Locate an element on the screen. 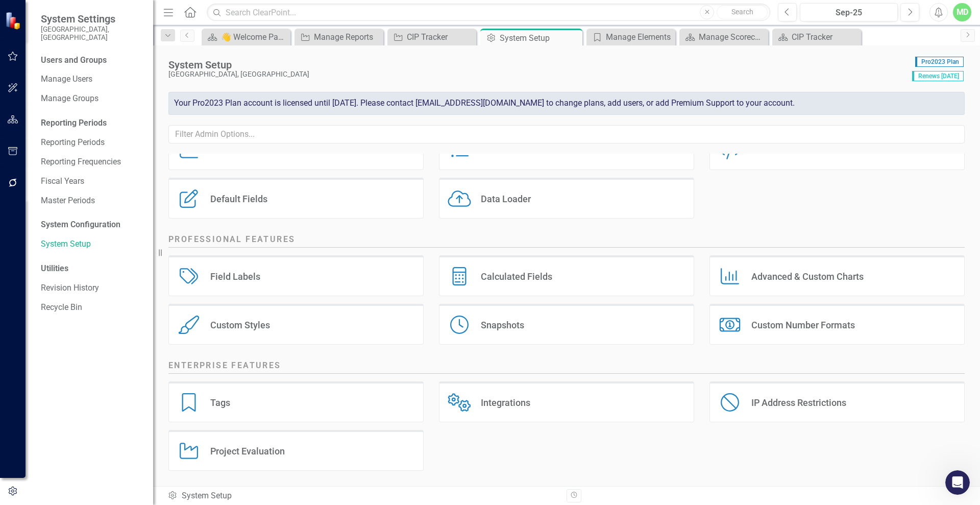 The image size is (980, 505). a: Master Periods is located at coordinates (92, 201).